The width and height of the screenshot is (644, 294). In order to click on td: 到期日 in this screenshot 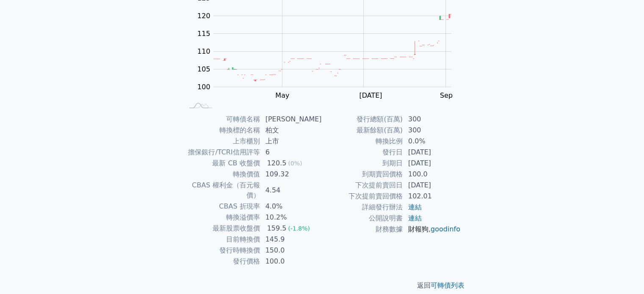, I will do `click(363, 163)`.